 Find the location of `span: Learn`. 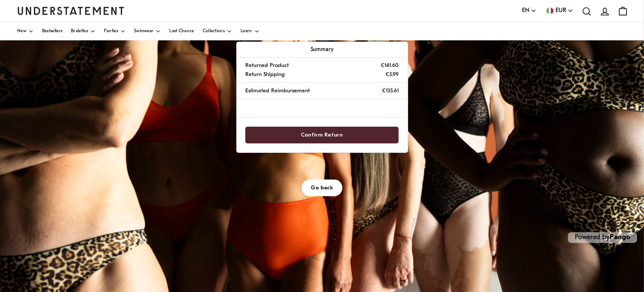

span: Learn is located at coordinates (246, 31).